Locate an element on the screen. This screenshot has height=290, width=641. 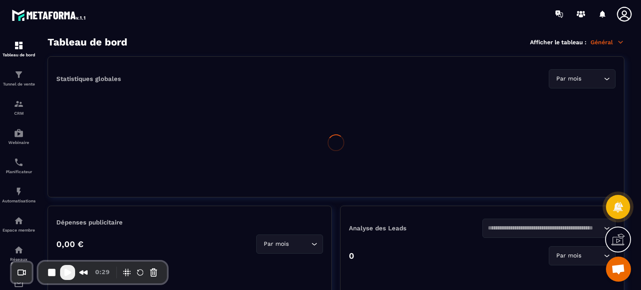
a: social-networksocial-networkRéseaux Sociaux is located at coordinates (19, 255).